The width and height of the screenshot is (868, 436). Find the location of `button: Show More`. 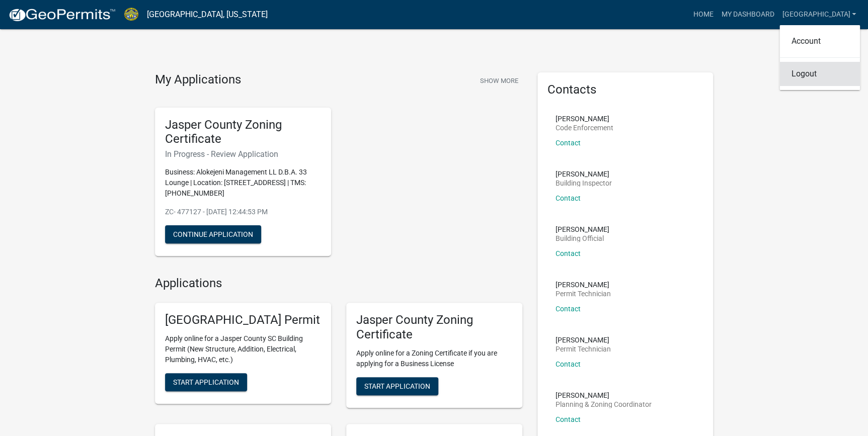

button: Show More is located at coordinates (499, 80).